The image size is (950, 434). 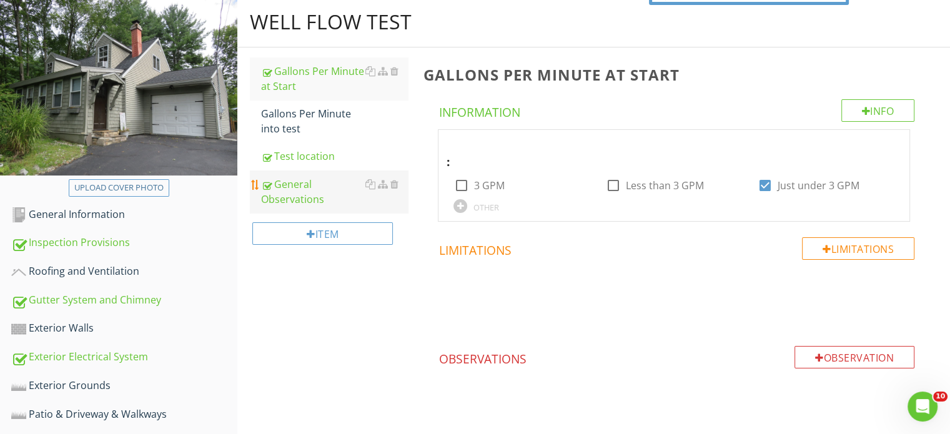 What do you see at coordinates (124, 215) in the screenshot?
I see `div: General Information` at bounding box center [124, 215].